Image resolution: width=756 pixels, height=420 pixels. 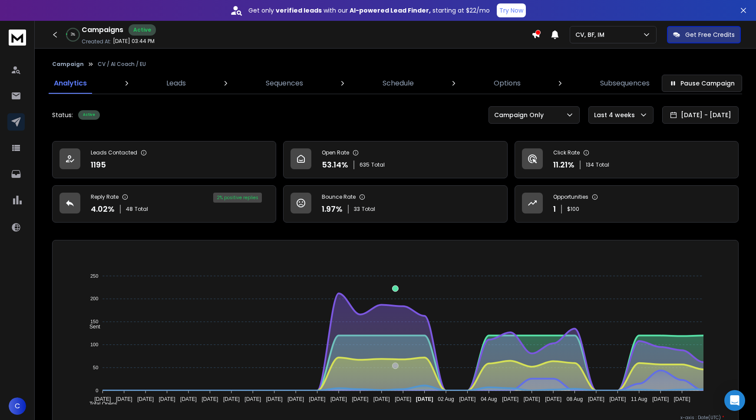 I want to click on button: C, so click(x=17, y=406).